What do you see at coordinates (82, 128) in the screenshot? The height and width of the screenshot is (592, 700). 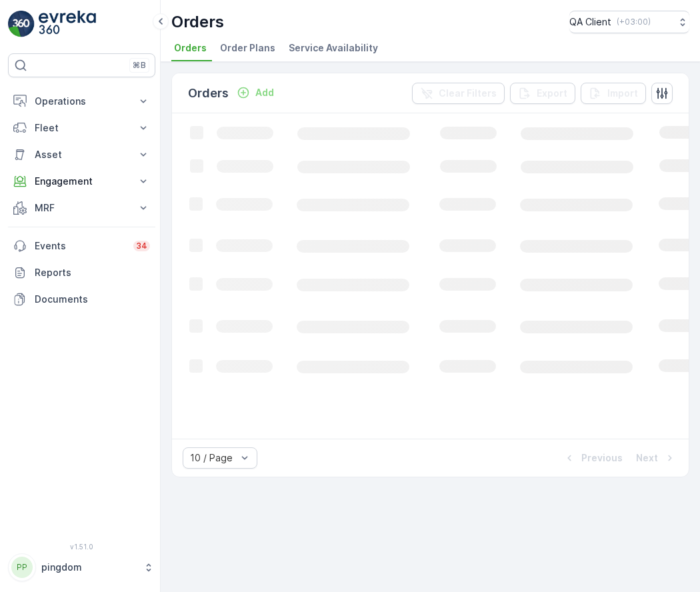 I see `p: Fleet` at bounding box center [82, 128].